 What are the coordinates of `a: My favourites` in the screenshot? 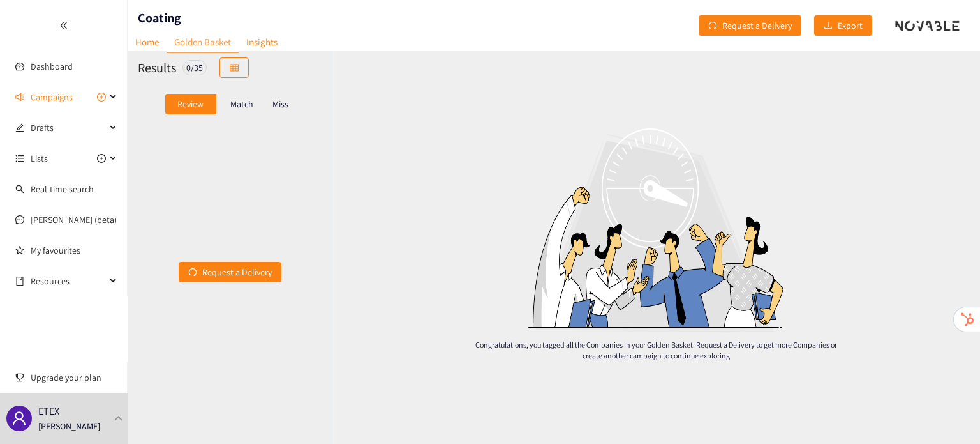 It's located at (74, 250).